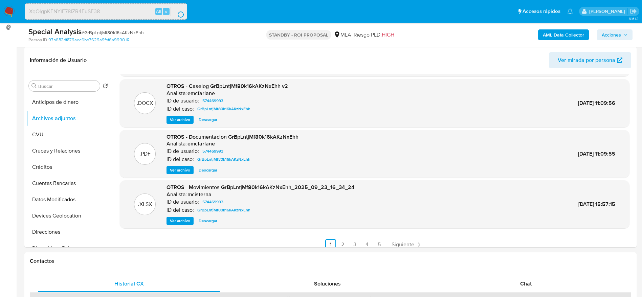 The width and height of the screenshot is (642, 297). What do you see at coordinates (68, 135) in the screenshot?
I see `button: CVU` at bounding box center [68, 135].